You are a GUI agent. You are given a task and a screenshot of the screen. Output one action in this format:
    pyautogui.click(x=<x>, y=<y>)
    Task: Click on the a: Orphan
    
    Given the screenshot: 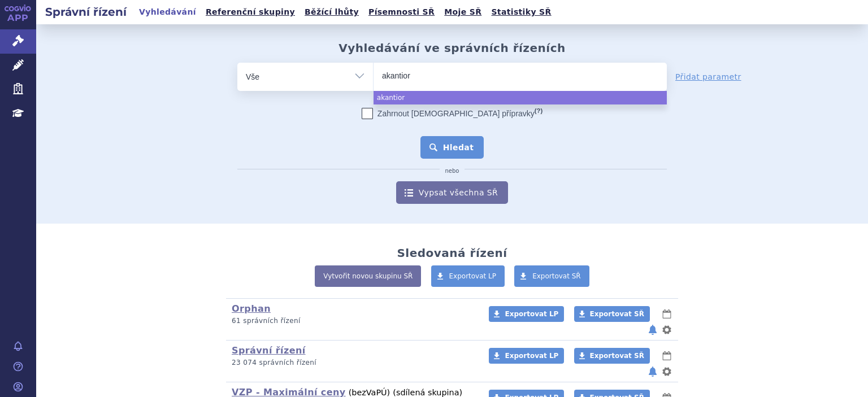 What is the action you would take?
    pyautogui.click(x=251, y=308)
    